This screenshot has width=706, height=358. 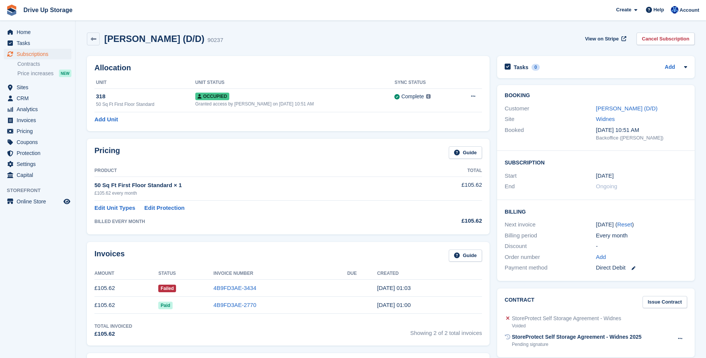 I want to click on a: Reset, so click(x=624, y=224).